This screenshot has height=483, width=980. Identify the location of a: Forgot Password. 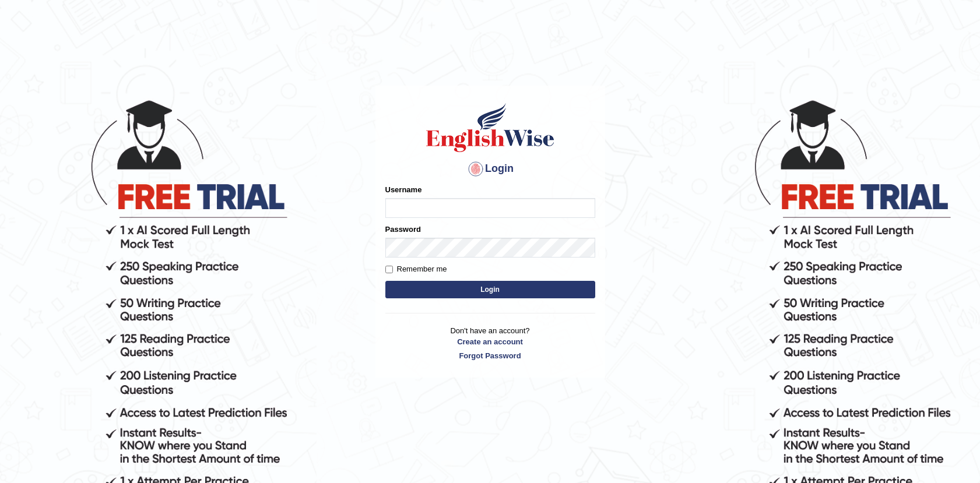
(490, 356).